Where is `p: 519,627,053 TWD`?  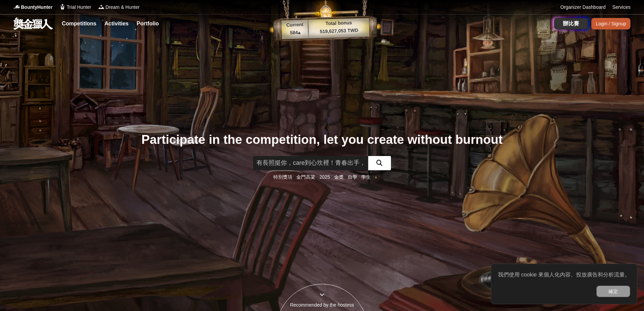 p: 519,627,053 TWD is located at coordinates (339, 31).